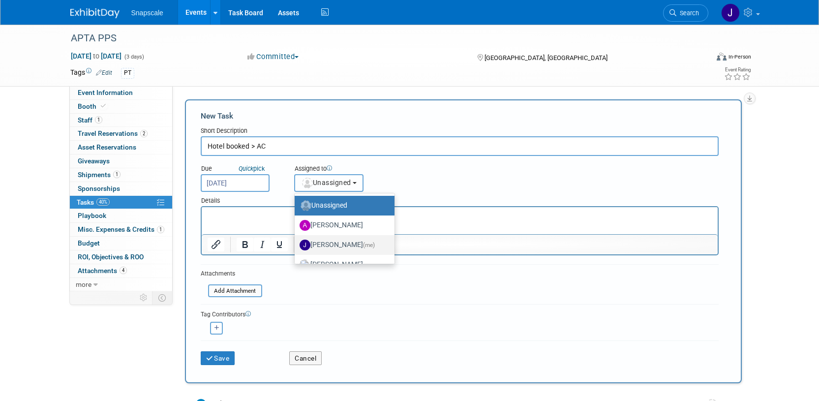 The image size is (819, 401). Describe the element at coordinates (121, 175) in the screenshot. I see `a: Shipments1` at that location.